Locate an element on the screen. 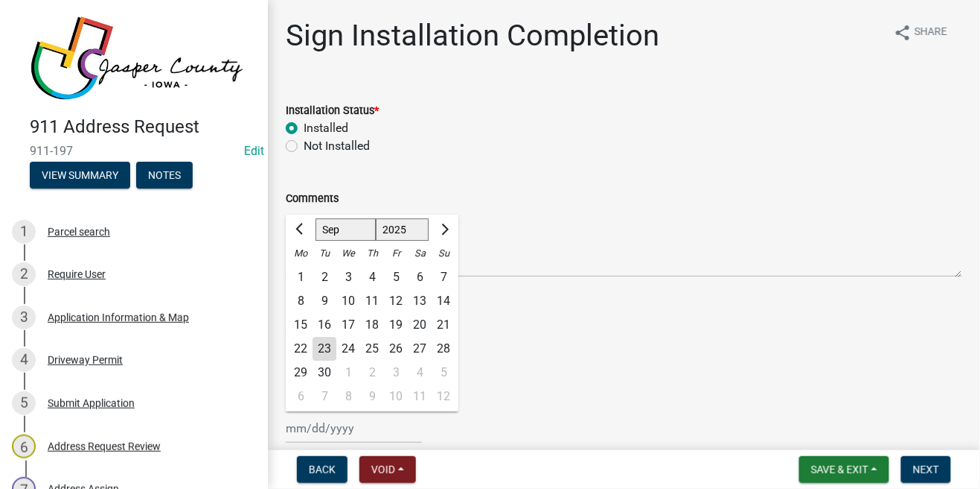 The image size is (980, 489). div: Parcel search is located at coordinates (79, 232).